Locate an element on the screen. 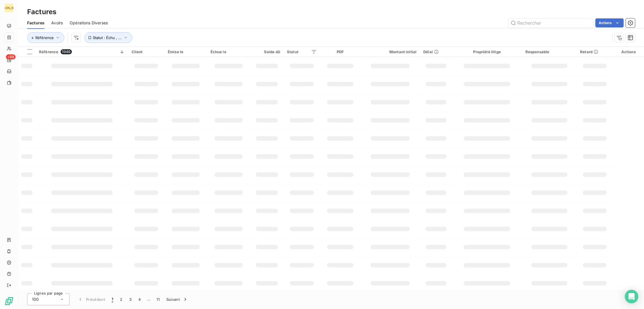 This screenshot has height=309, width=644. span: Factures is located at coordinates (36, 23).